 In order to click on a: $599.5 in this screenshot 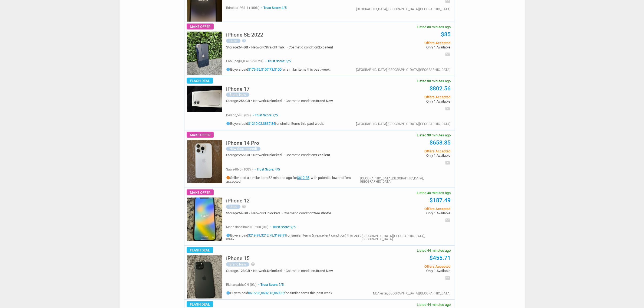, I will do `click(279, 293)`.